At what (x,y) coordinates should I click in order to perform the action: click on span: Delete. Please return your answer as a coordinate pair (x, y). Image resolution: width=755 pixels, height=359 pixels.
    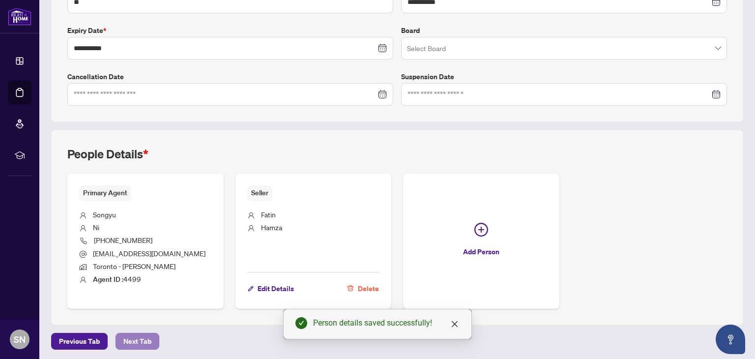
    Looking at the image, I should click on (368, 288).